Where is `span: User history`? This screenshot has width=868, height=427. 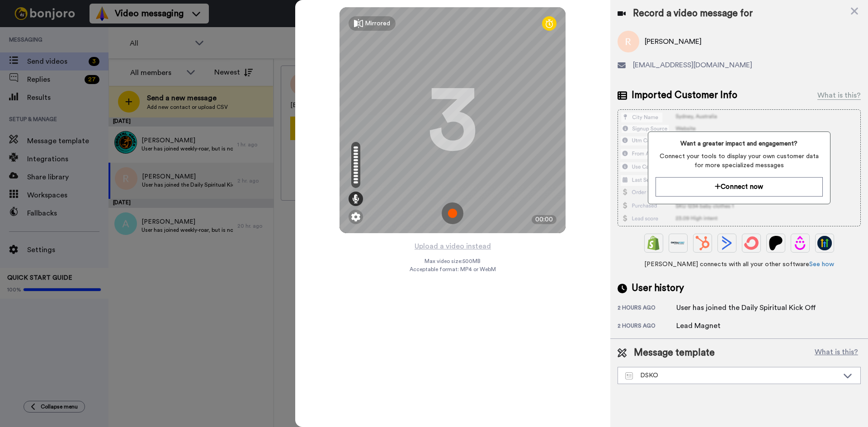 span: User history is located at coordinates (657, 288).